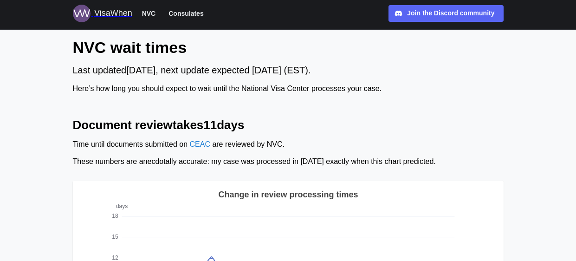  I want to click on a: CEAC, so click(200, 144).